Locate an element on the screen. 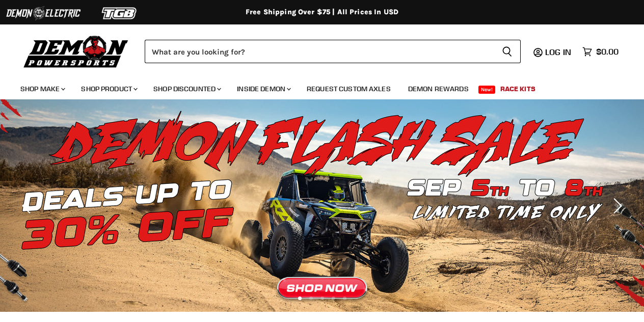  li: Page dot 1 is located at coordinates (299, 298).